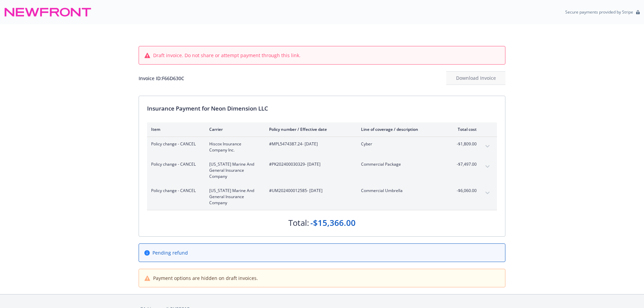 The width and height of the screenshot is (644, 308). I want to click on div: Policy number / Effective date, so click(310, 129).